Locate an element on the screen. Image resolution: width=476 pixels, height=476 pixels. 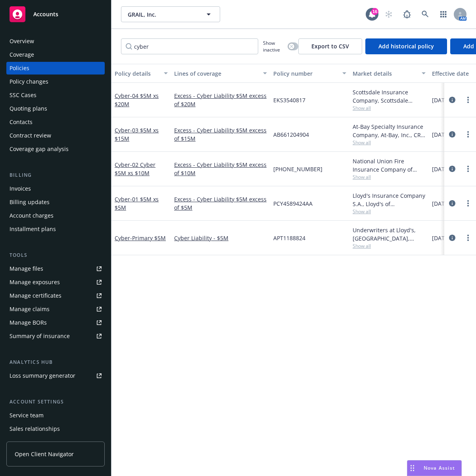
div: Scottsdale Insurance Company, Scottsdale Insurance Company (Nationwide), CRC Group is located at coordinates (389, 96).